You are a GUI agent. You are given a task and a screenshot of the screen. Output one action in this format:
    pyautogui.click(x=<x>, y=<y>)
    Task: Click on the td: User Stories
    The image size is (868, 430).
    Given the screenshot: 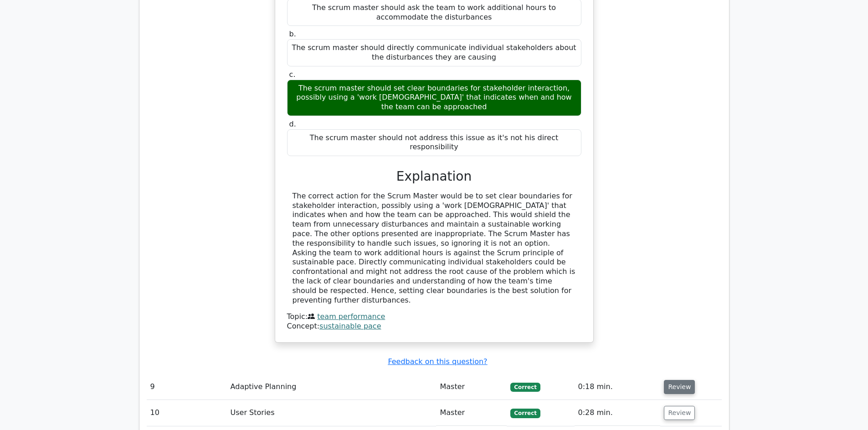 What is the action you would take?
    pyautogui.click(x=331, y=413)
    